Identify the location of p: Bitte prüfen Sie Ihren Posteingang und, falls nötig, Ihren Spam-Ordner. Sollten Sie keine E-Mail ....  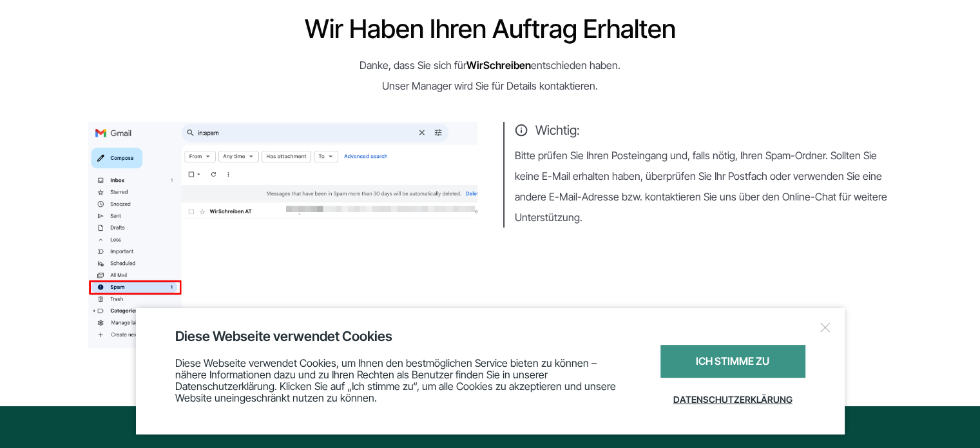
(704, 186).